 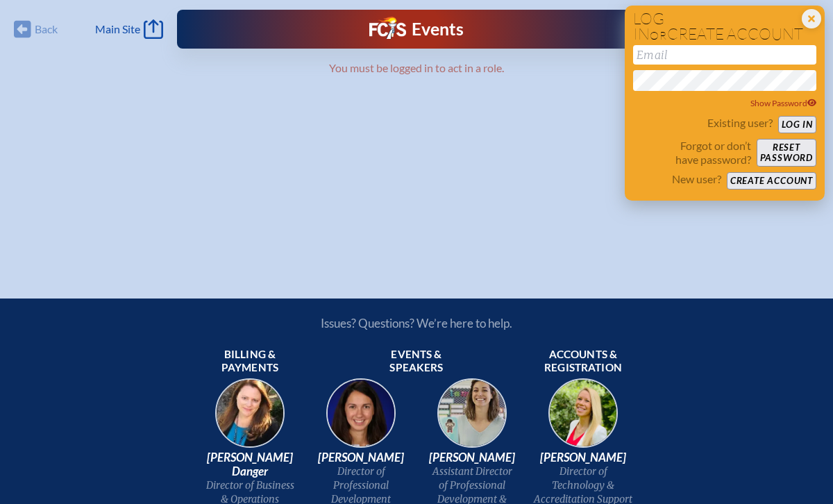 What do you see at coordinates (740, 123) in the screenshot?
I see `p: Existing user?` at bounding box center [740, 123].